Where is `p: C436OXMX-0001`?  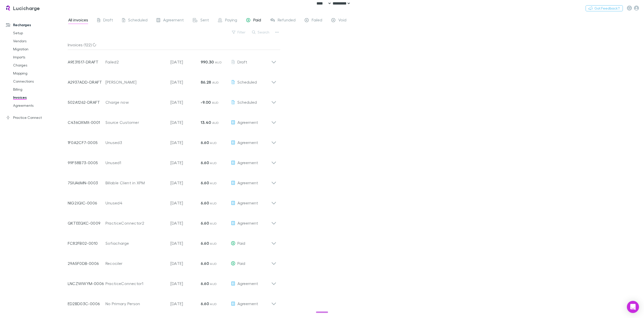
p: C436OXMX-0001 is located at coordinates (86, 122).